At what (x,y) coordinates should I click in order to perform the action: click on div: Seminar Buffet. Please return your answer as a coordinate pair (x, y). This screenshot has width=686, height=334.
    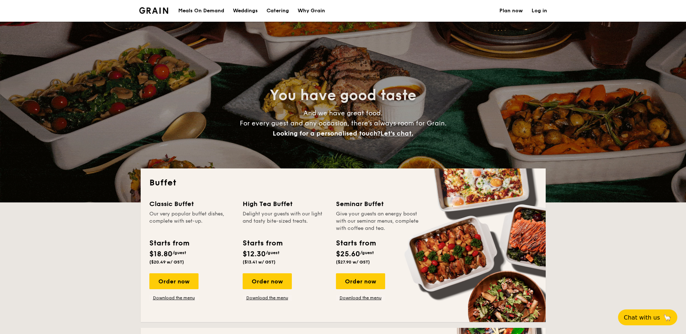
    Looking at the image, I should click on (378, 204).